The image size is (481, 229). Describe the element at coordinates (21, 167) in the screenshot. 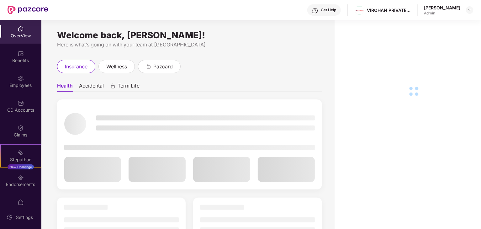

I see `div: New Challenge` at that location.